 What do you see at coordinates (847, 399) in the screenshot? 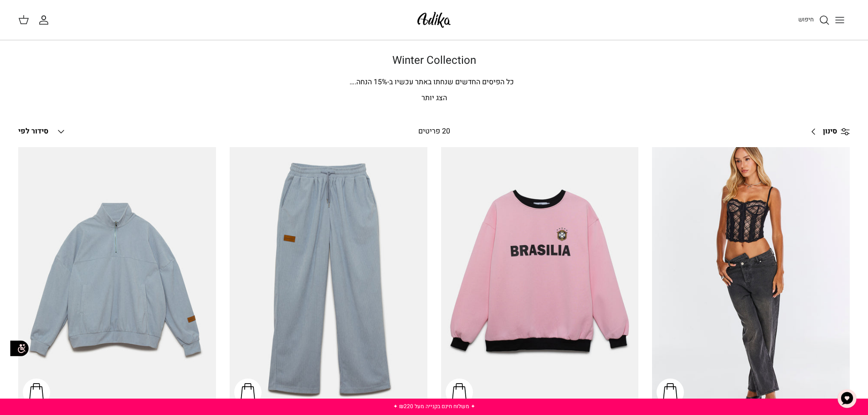
I see `button: צ'אט` at bounding box center [847, 399].